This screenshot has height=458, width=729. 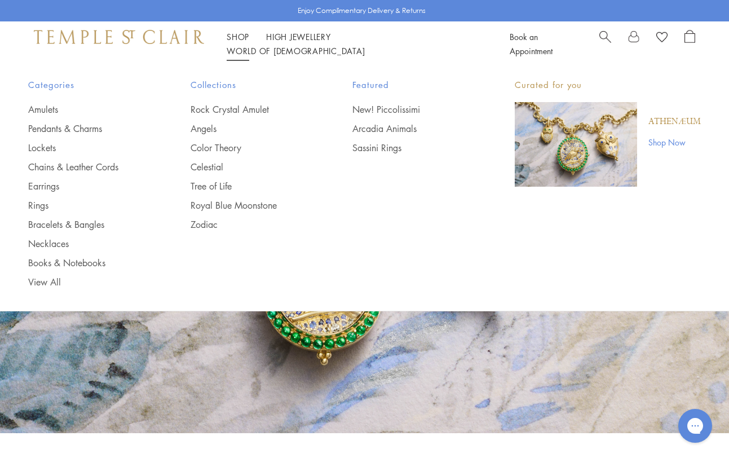 What do you see at coordinates (249, 129) in the screenshot?
I see `a: Angels` at bounding box center [249, 129].